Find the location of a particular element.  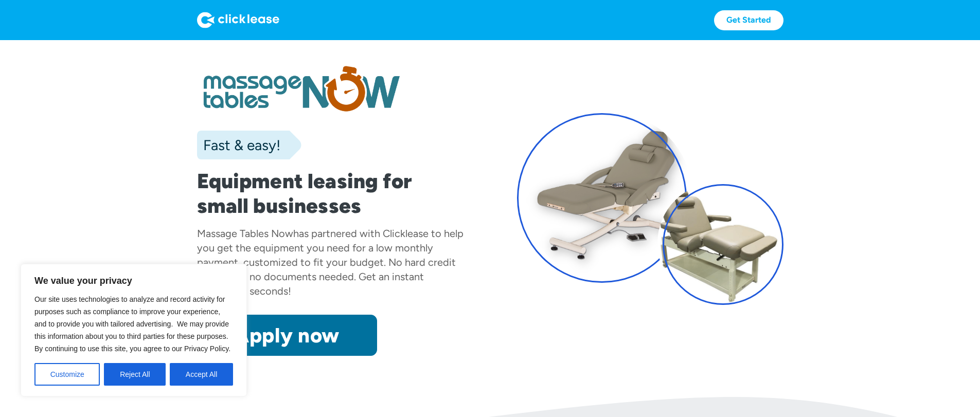

div: Fast & easy! is located at coordinates (239, 145).